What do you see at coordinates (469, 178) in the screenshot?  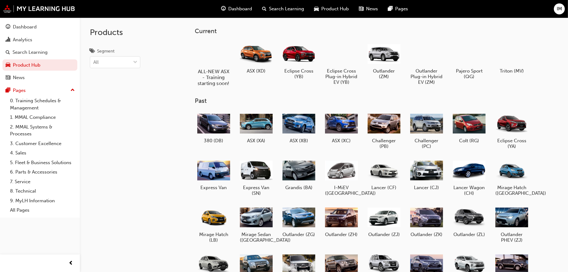 I see `a: Lancer Wagon (CH)` at bounding box center [469, 178].